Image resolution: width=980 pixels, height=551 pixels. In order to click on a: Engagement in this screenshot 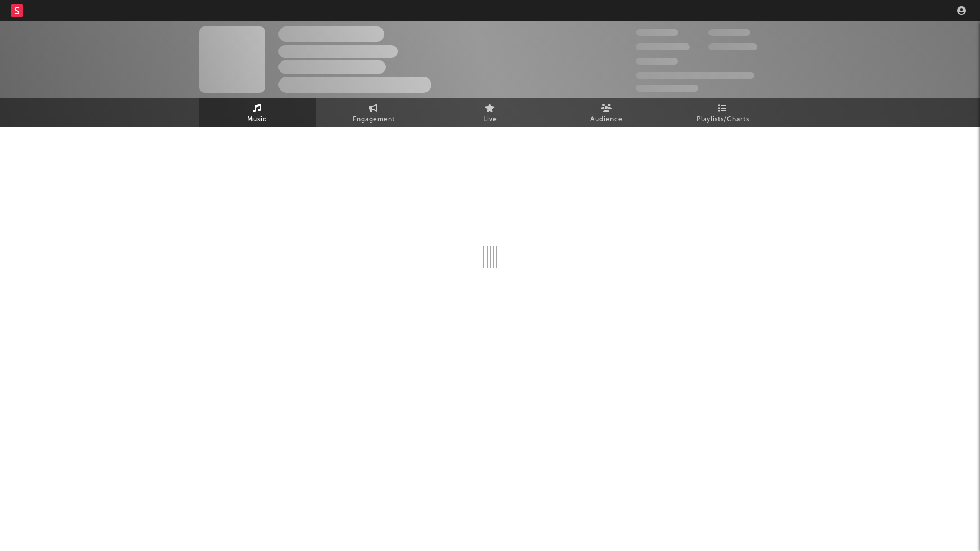, I will do `click(374, 112)`.